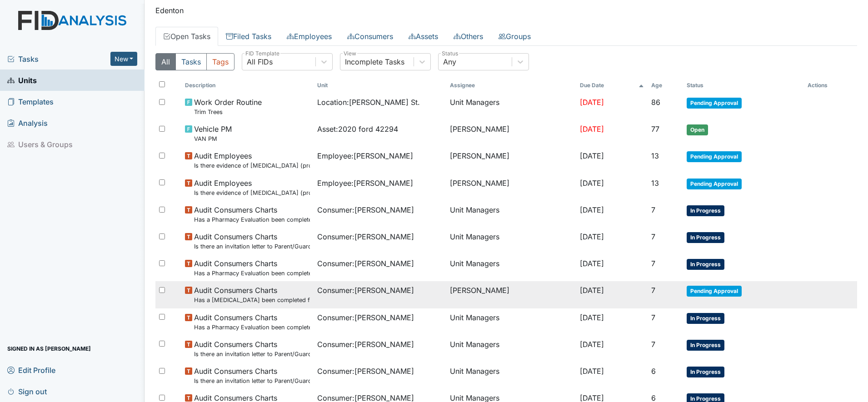 The width and height of the screenshot is (868, 402). I want to click on button: Tags, so click(220, 62).